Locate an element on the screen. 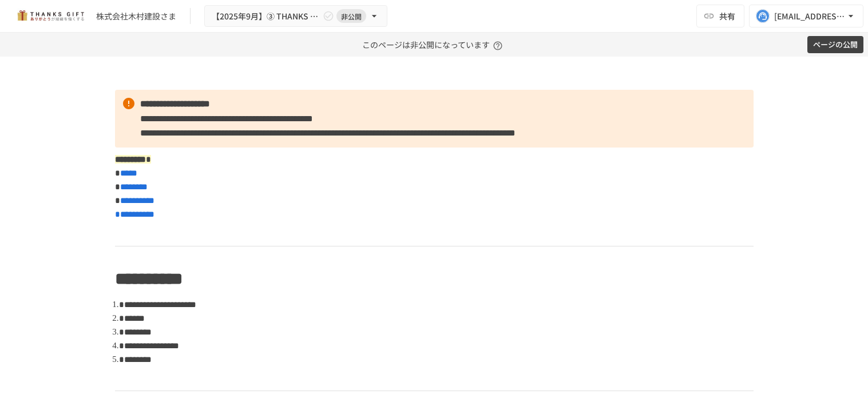  div: 株式会社木村建設さま is located at coordinates (136, 16).